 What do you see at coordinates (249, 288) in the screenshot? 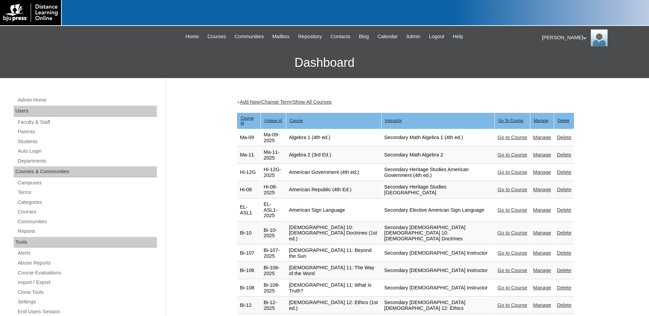
I see `td: Bi-108` at bounding box center [249, 288].